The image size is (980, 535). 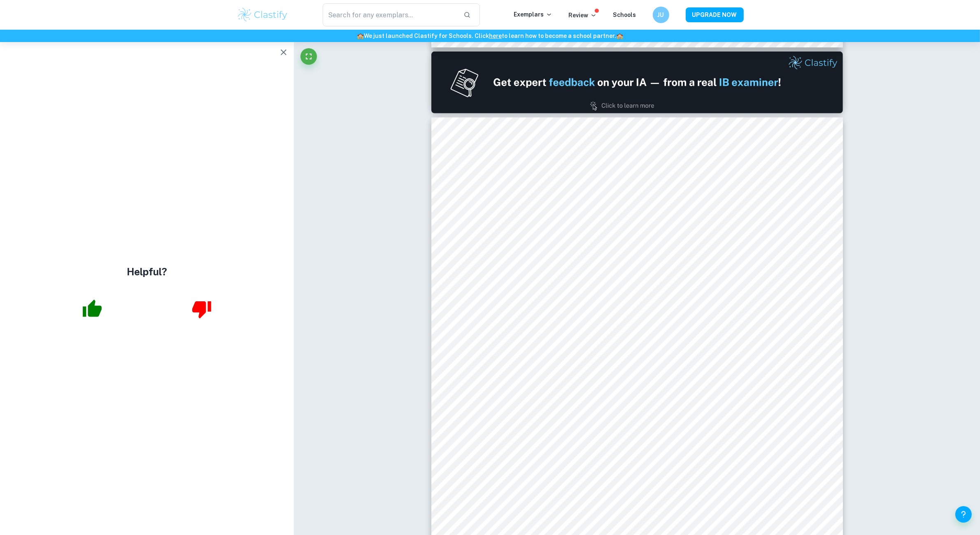 I want to click on button: UPGRADE NOW, so click(x=714, y=15).